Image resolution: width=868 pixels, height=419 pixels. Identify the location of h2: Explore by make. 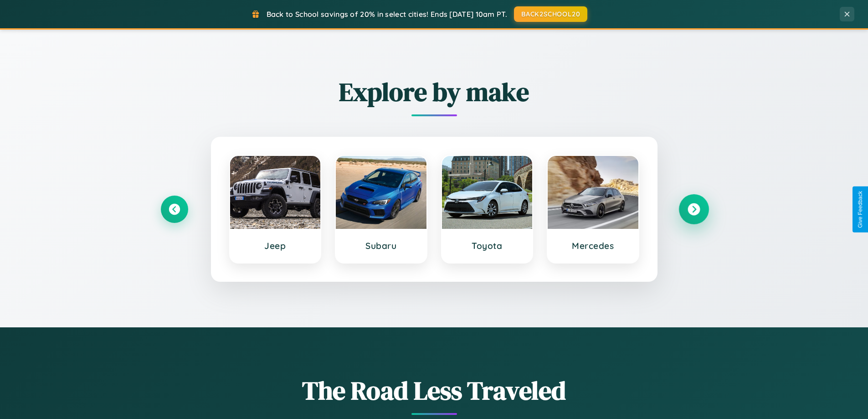
(434, 92).